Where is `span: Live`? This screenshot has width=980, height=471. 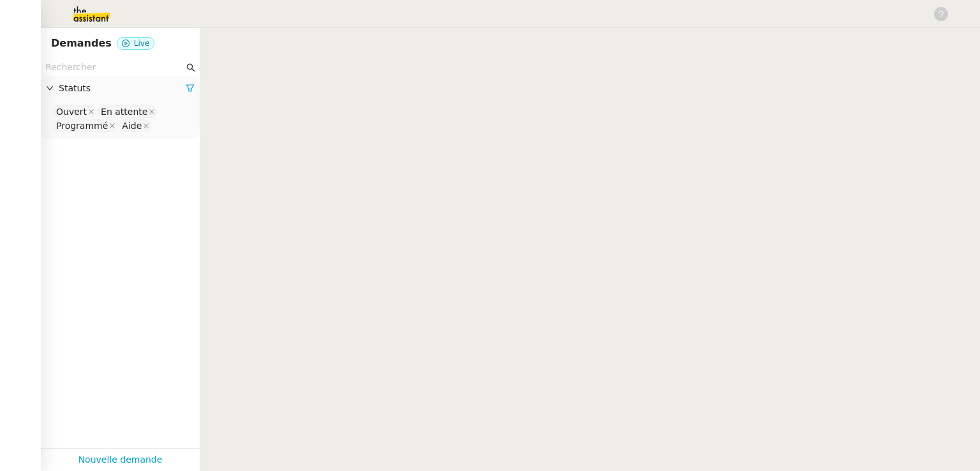 span: Live is located at coordinates (142, 43).